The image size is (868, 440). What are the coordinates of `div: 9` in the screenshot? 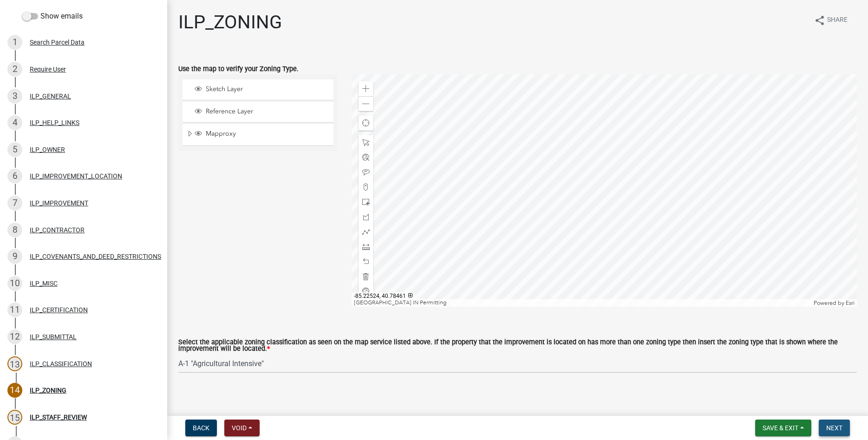 It's located at (15, 257).